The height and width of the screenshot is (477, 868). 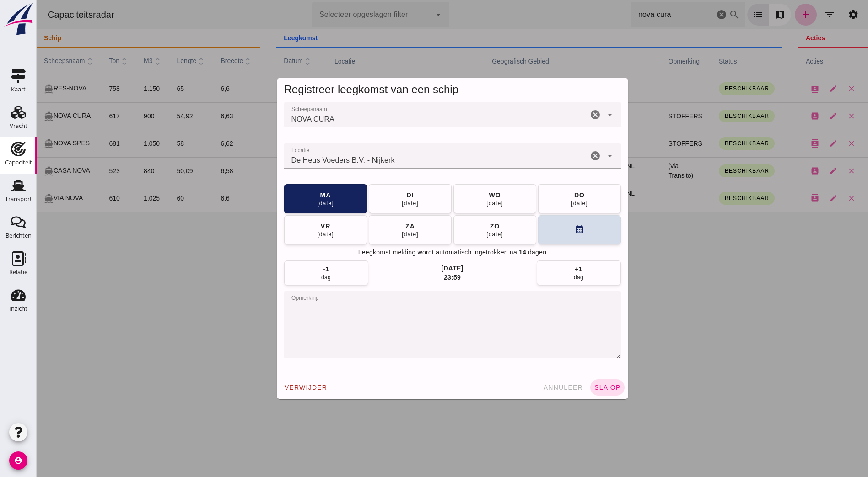 I want to click on div: Berichten, so click(x=18, y=236).